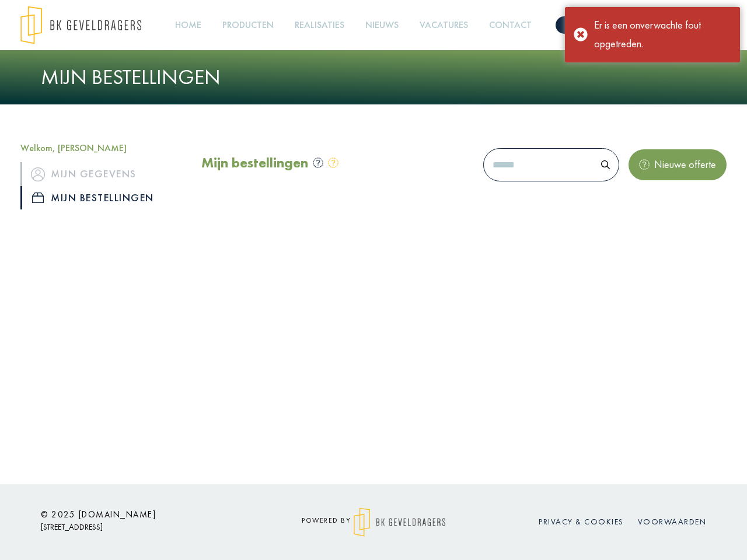 The width and height of the screenshot is (747, 560). I want to click on a: iconMijn gegevens, so click(102, 174).